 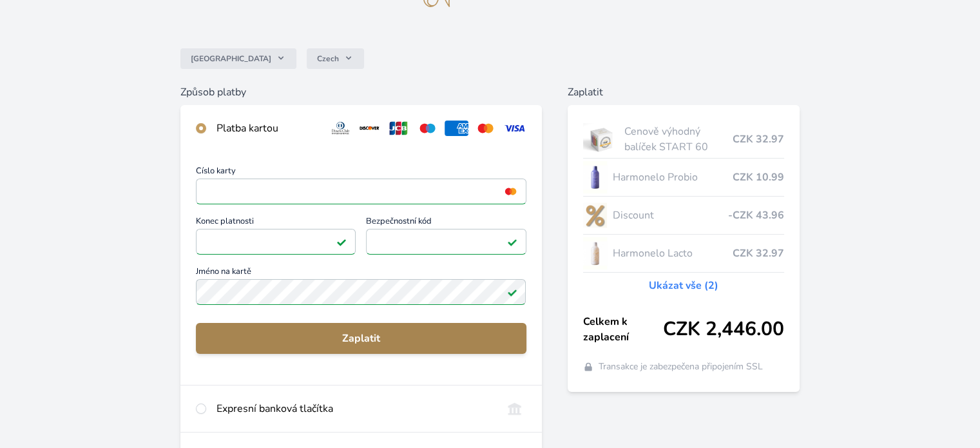 What do you see at coordinates (595, 177) in the screenshot?
I see `img: CLEAN_PROBIO_se_stinem_x-lo.jpg` at bounding box center [595, 177].